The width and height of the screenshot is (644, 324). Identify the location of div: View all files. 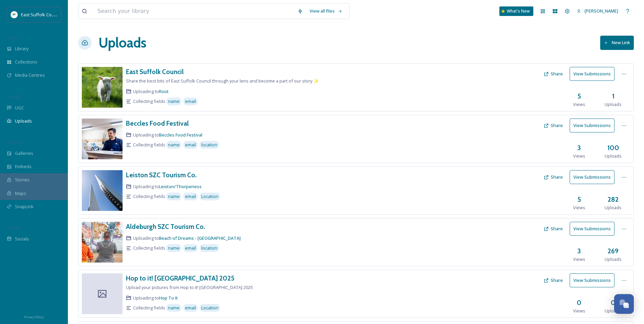
(326, 11).